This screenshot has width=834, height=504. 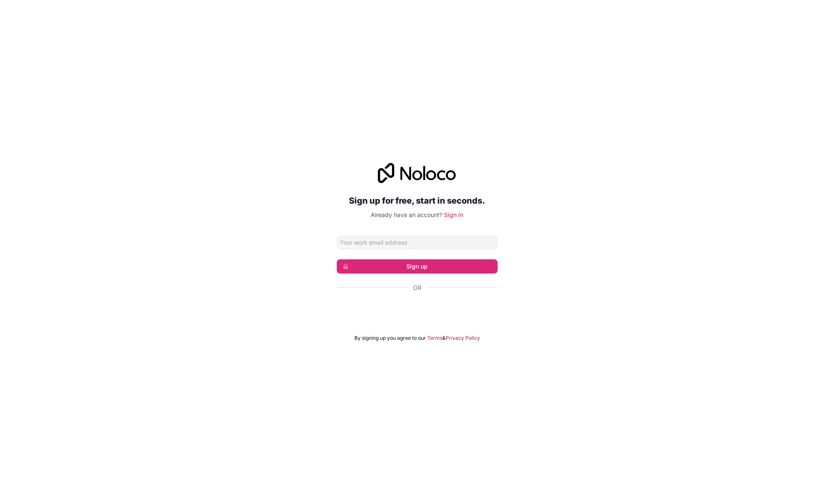 I want to click on a: Sign in, so click(x=454, y=215).